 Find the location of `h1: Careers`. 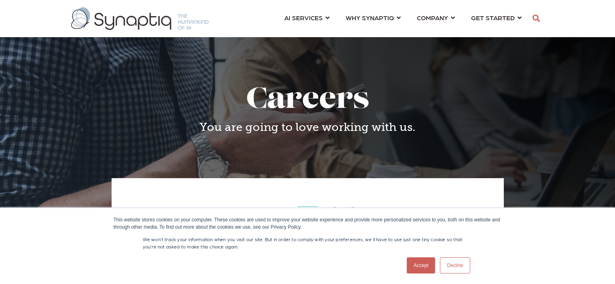

h1: Careers is located at coordinates (308, 101).